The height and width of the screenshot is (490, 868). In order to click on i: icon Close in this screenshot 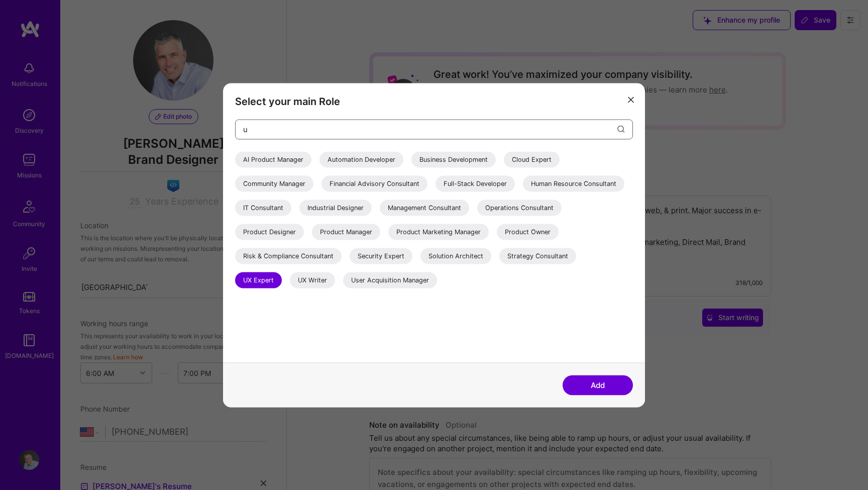, I will do `click(631, 100)`.